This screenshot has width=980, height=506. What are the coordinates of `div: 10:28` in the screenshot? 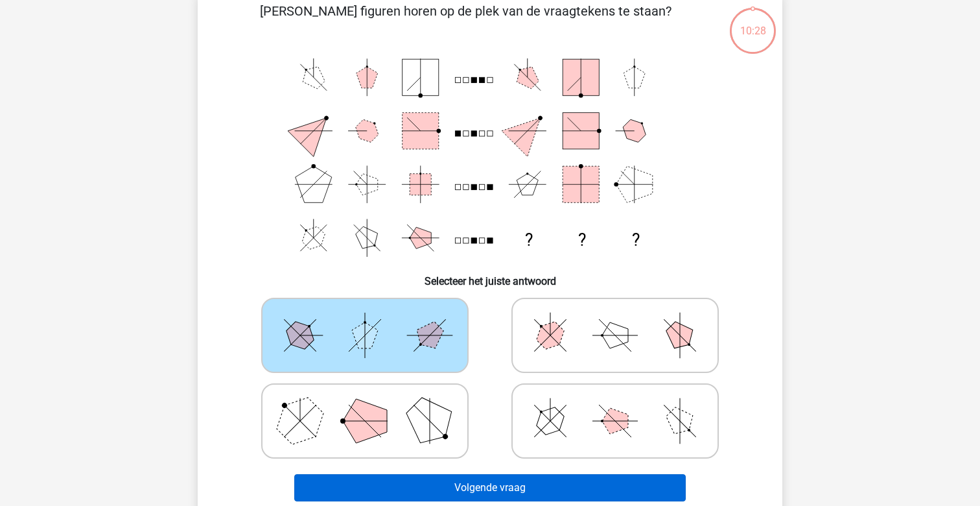 It's located at (753, 23).